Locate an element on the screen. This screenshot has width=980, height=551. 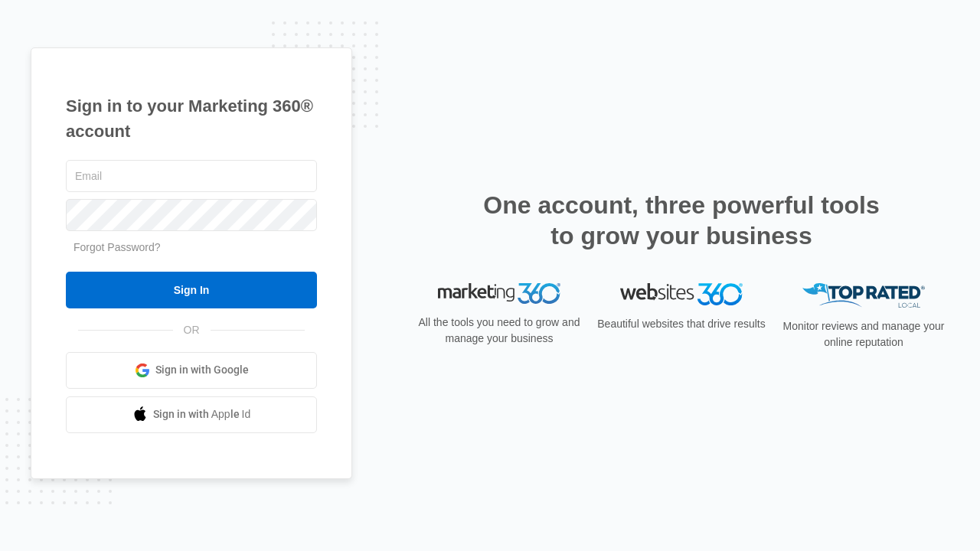
h2: One account, three powerful tools to grow your business is located at coordinates (681, 221).